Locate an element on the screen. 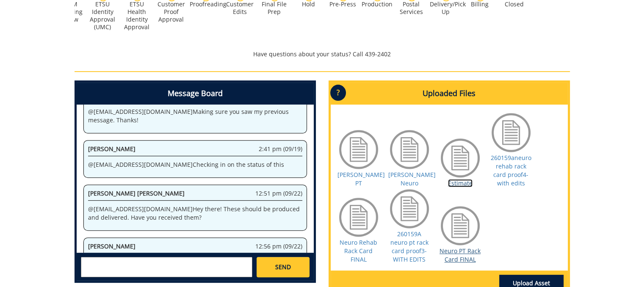  h4: Uploaded Files is located at coordinates (450, 94).